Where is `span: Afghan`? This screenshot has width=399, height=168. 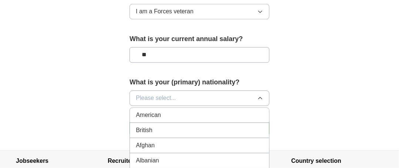 span: Afghan is located at coordinates (145, 145).